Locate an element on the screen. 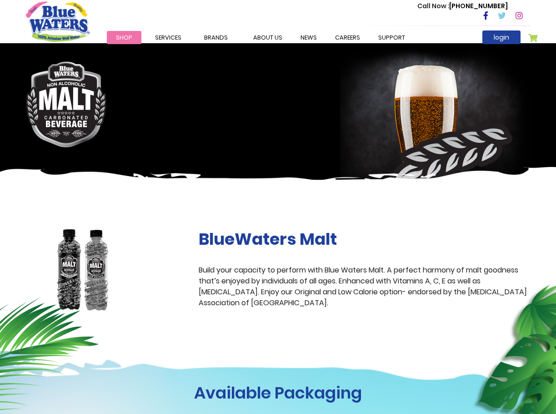 The height and width of the screenshot is (414, 556). span: Call Now : is located at coordinates (433, 6).